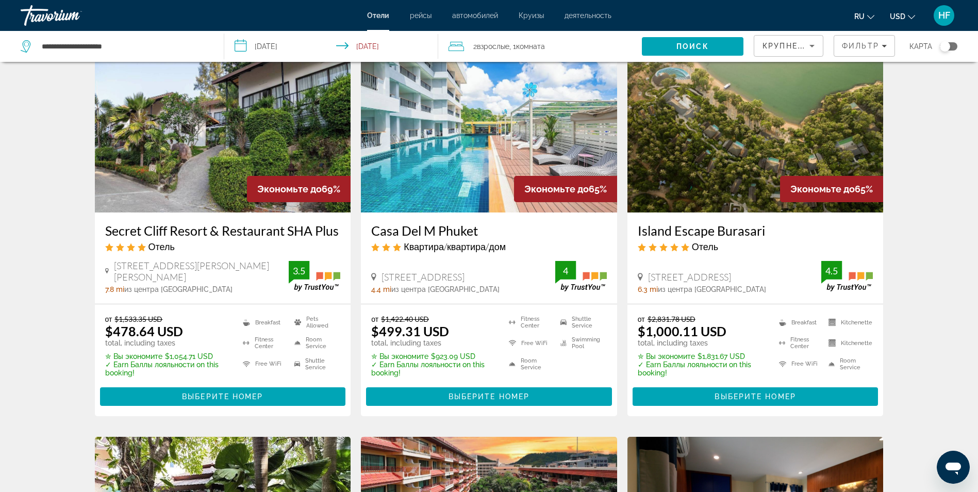 The image size is (978, 492). What do you see at coordinates (489, 230) in the screenshot?
I see `a: Casa Del M Phuket` at bounding box center [489, 230].